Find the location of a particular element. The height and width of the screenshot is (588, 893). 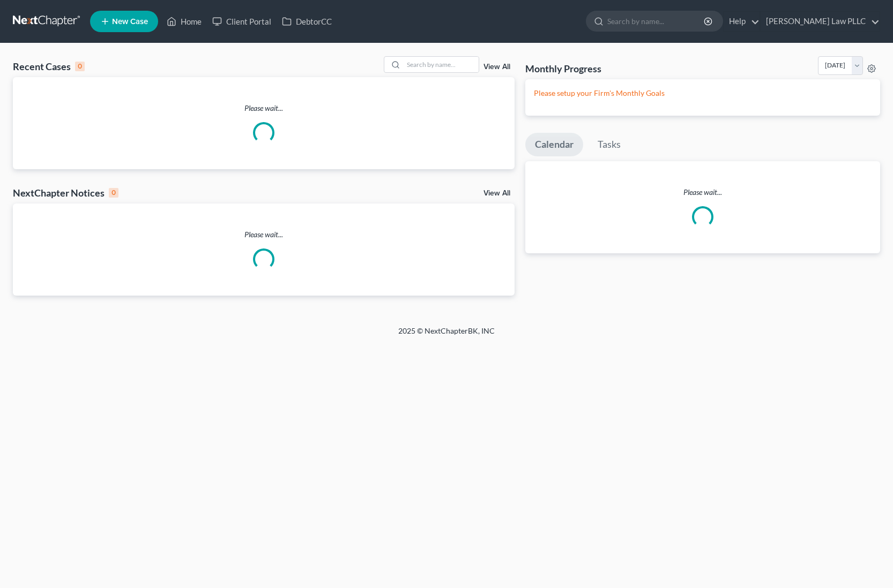

a: Calendar is located at coordinates (554, 144).